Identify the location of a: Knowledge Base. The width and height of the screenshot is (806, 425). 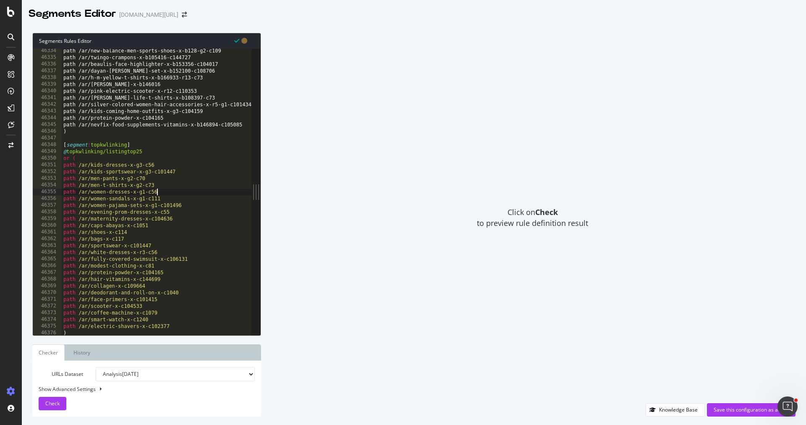
(675, 409).